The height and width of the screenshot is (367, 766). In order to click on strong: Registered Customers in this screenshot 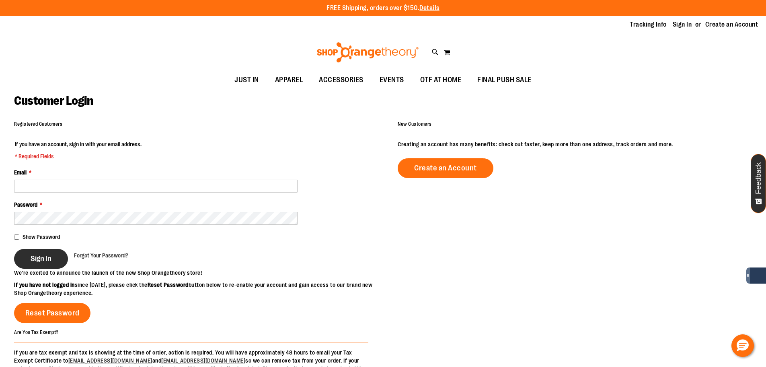, I will do `click(38, 124)`.